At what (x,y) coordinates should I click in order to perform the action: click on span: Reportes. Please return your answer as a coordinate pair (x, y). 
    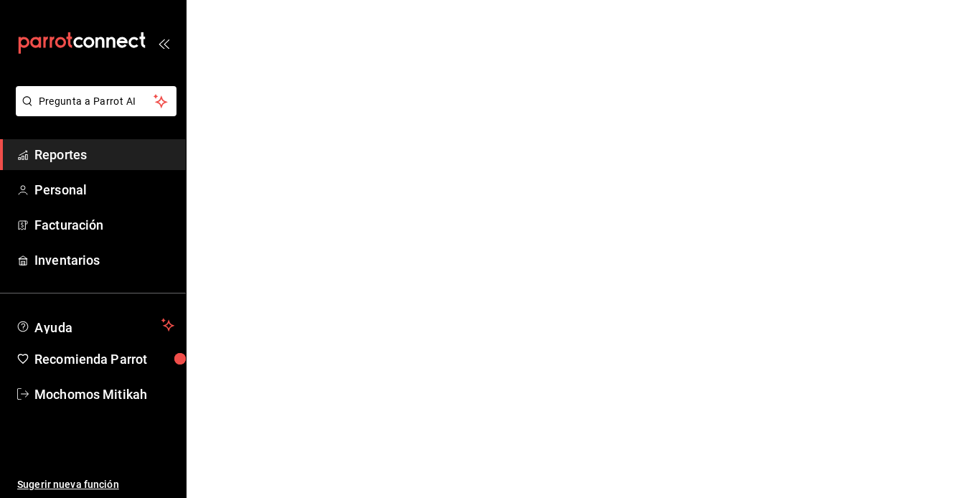
    Looking at the image, I should click on (104, 154).